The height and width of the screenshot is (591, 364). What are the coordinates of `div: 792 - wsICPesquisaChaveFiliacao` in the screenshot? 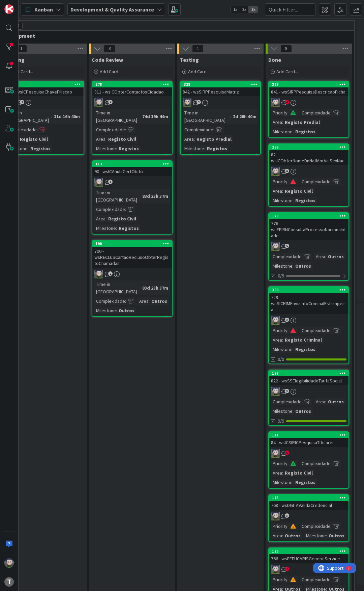 It's located at (44, 92).